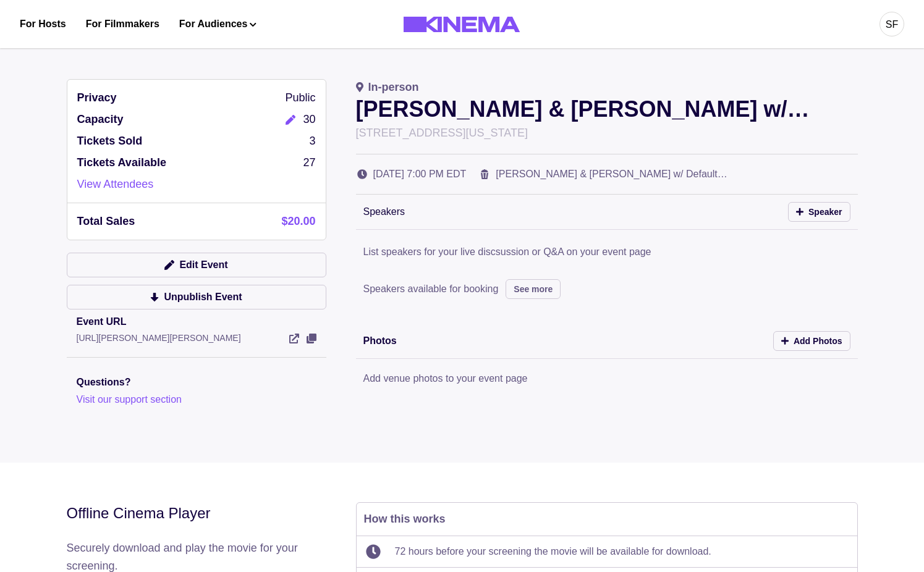 This screenshot has height=572, width=924. What do you see at coordinates (122, 163) in the screenshot?
I see `p: Tickets Available` at bounding box center [122, 163].